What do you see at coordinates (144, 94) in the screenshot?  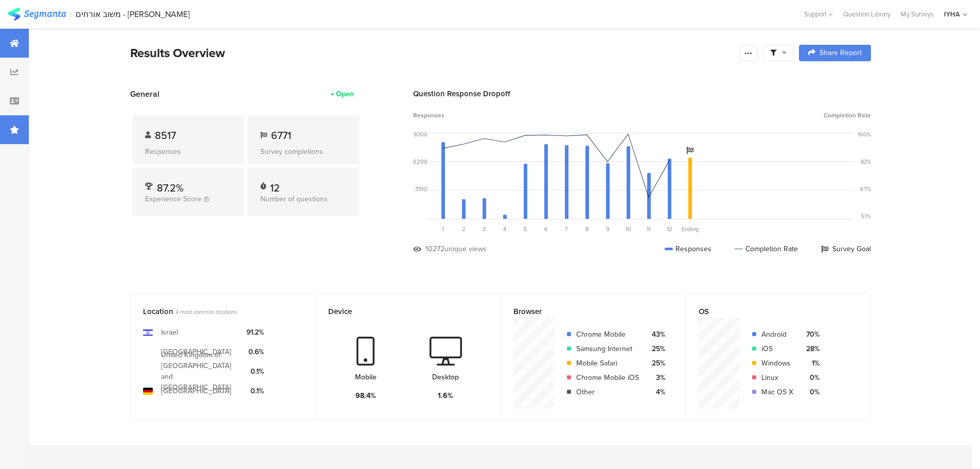 I see `span: General` at bounding box center [144, 94].